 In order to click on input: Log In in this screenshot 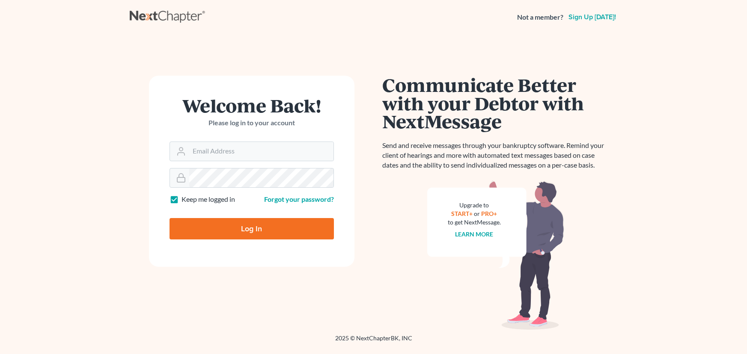, I will do `click(252, 229)`.